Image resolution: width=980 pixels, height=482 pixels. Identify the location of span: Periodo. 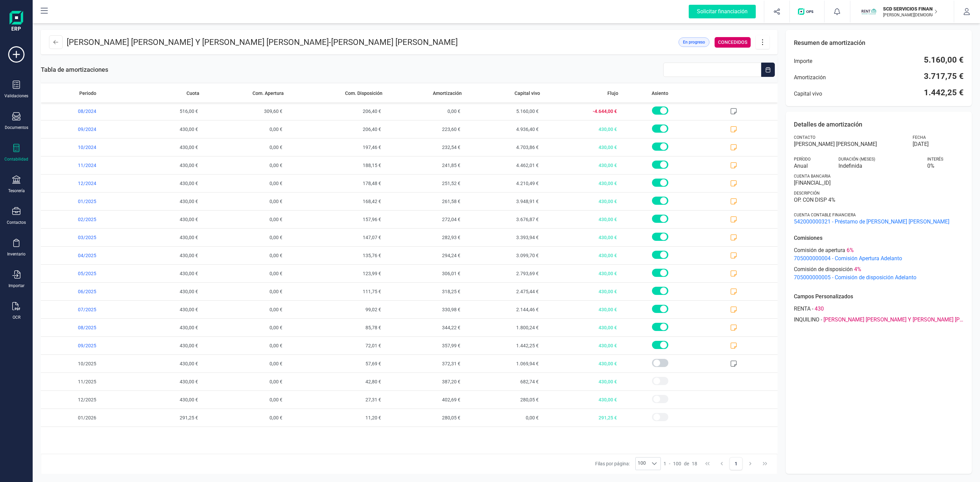
(88, 93).